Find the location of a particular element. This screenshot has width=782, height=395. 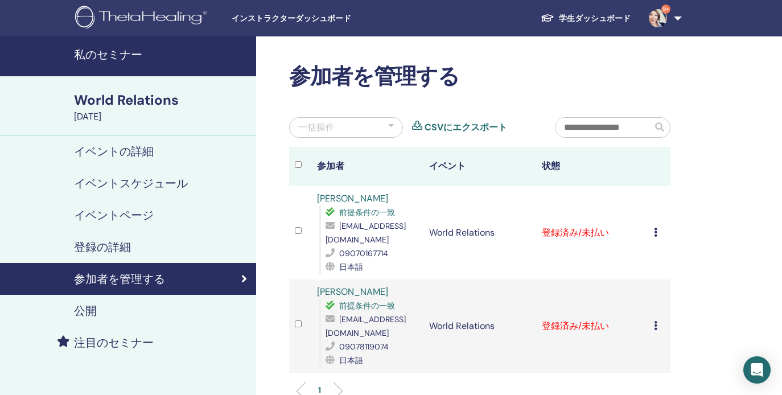

h4: 私のセミナー is located at coordinates (162, 55).